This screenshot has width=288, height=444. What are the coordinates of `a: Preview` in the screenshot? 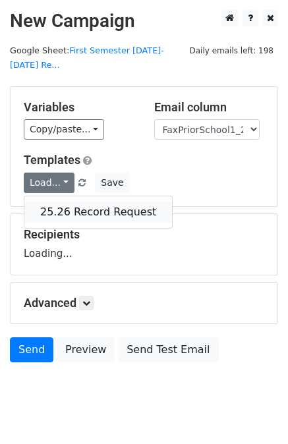 It's located at (86, 350).